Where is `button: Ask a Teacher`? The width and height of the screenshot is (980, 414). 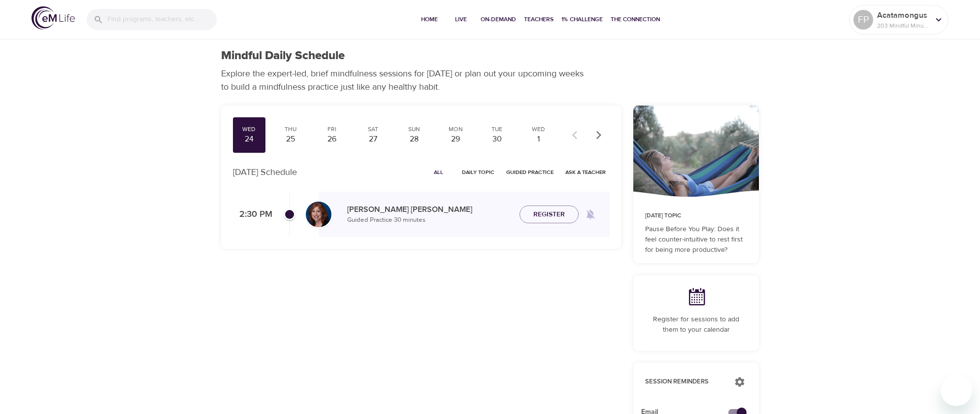
button: Ask a Teacher is located at coordinates (585, 172).